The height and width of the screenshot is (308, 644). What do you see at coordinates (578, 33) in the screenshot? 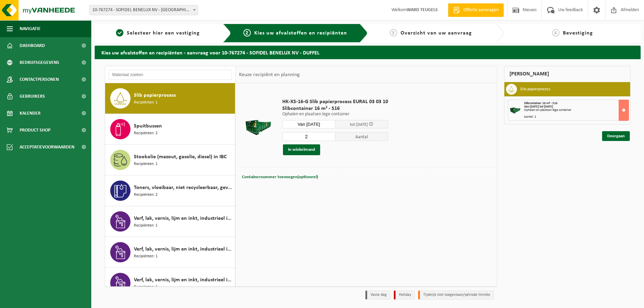
I see `span: Bevestiging` at bounding box center [578, 33].